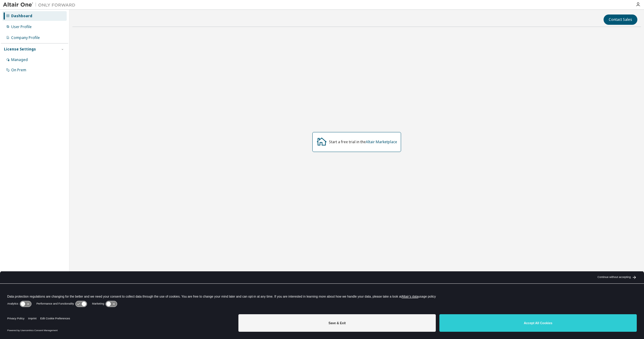  Describe the element at coordinates (25, 37) in the screenshot. I see `div: Company Profile` at that location.